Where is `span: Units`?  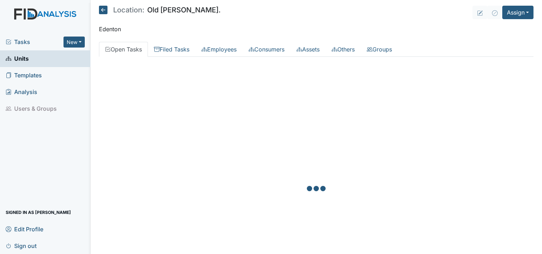 span: Units is located at coordinates (17, 59).